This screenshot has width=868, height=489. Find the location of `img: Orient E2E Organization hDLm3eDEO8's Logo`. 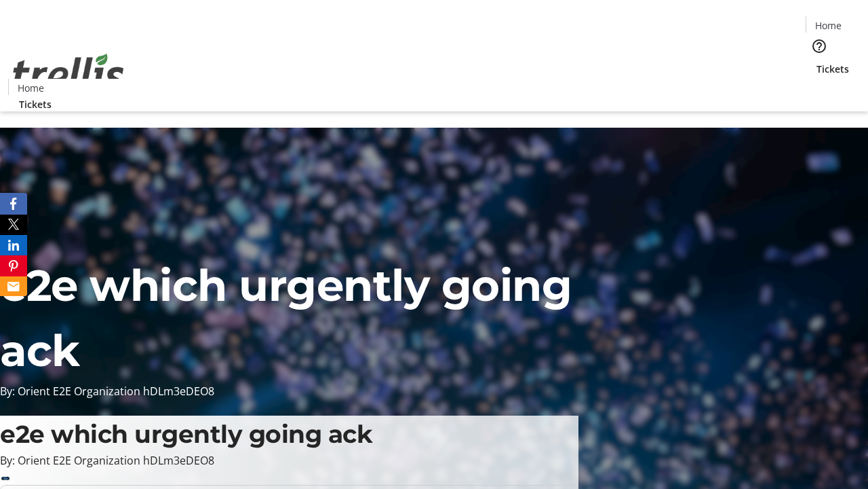

img: Orient E2E Organization hDLm3eDEO8's Logo is located at coordinates (68, 72).